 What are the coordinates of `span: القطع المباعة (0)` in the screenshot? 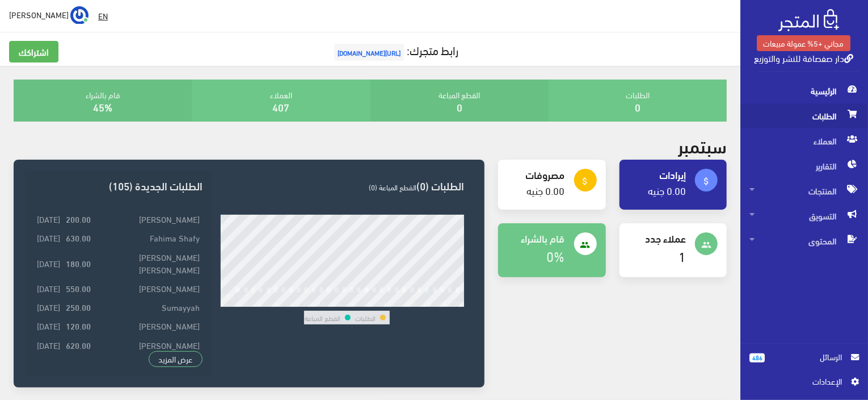 It's located at (393, 187).